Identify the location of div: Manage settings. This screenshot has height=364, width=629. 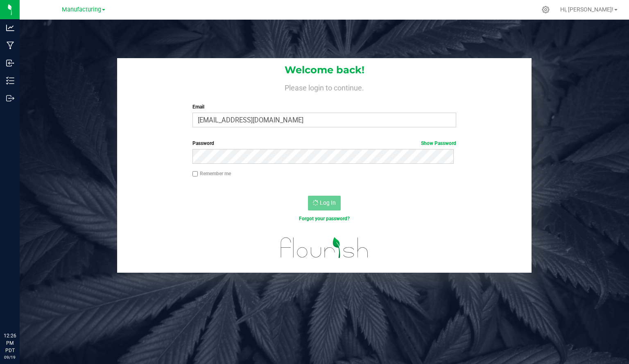
(545, 9).